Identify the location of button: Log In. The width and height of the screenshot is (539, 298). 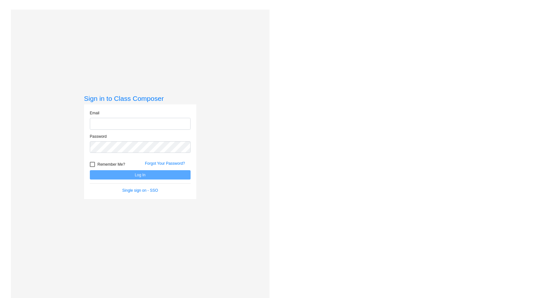
(140, 175).